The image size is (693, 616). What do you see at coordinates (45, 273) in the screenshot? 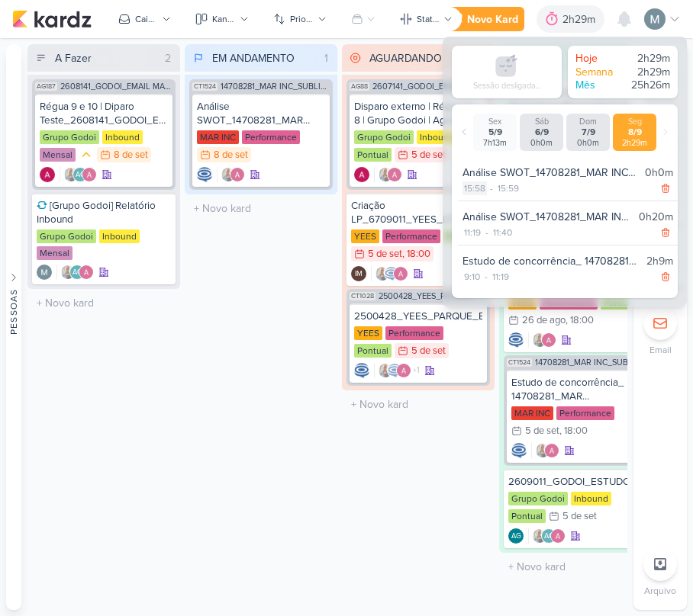
I see `div: Criador(a): Mariana Amorim` at bounding box center [45, 273].